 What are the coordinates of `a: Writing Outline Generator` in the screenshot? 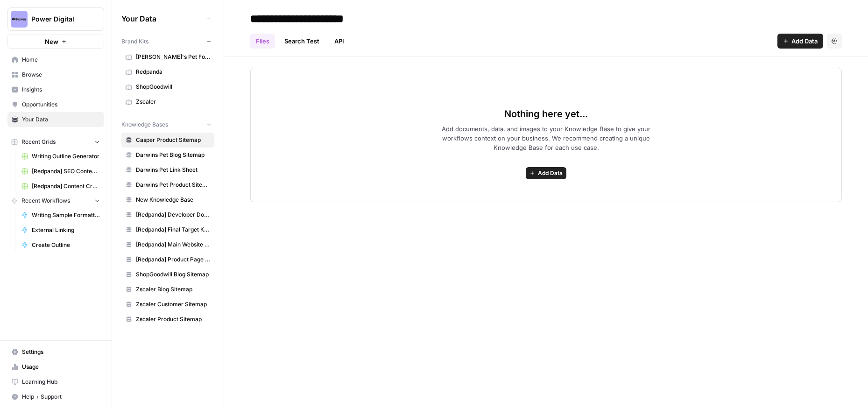 It's located at (61, 156).